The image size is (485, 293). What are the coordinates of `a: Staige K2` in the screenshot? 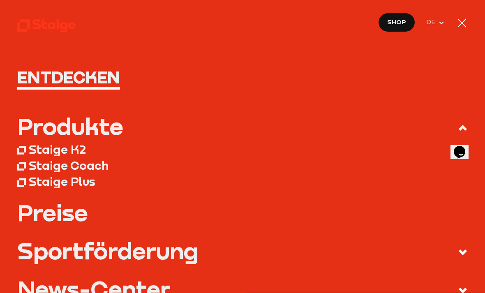 It's located at (243, 149).